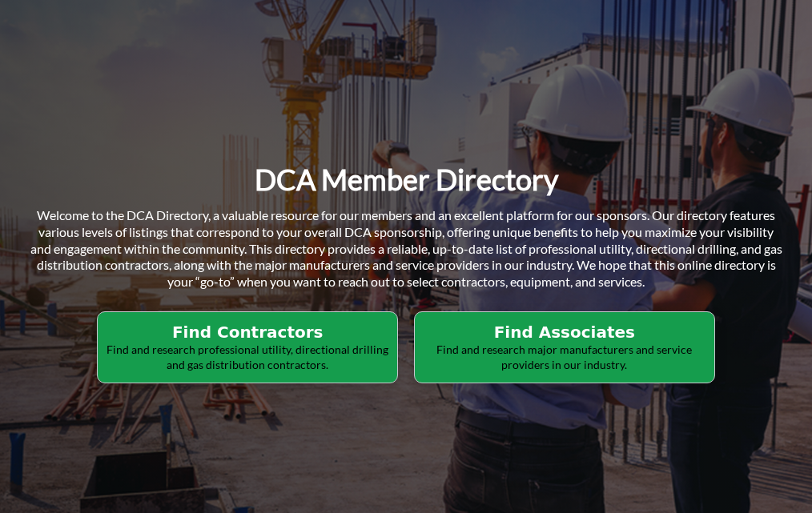 The width and height of the screenshot is (812, 513). What do you see at coordinates (565, 348) in the screenshot?
I see `button: Find Associates Find and research major manufacturers and service providers in our industry.` at bounding box center [565, 348].